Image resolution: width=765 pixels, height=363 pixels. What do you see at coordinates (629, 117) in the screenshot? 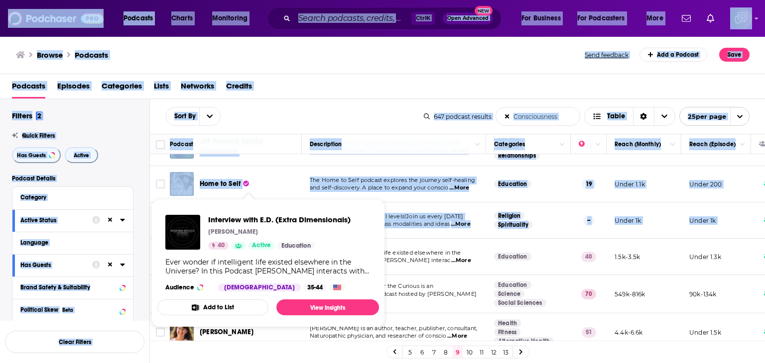
I see `button: Choose View` at bounding box center [629, 117].